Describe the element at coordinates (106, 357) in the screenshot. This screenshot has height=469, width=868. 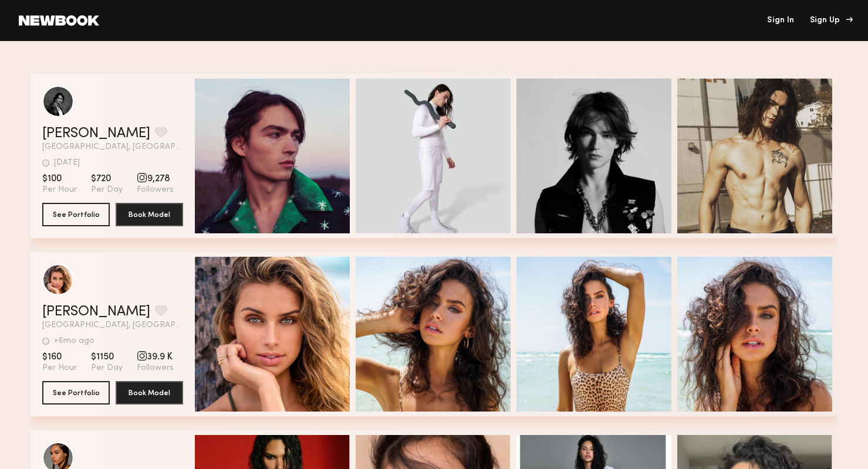
I see `span: $1150` at that location.